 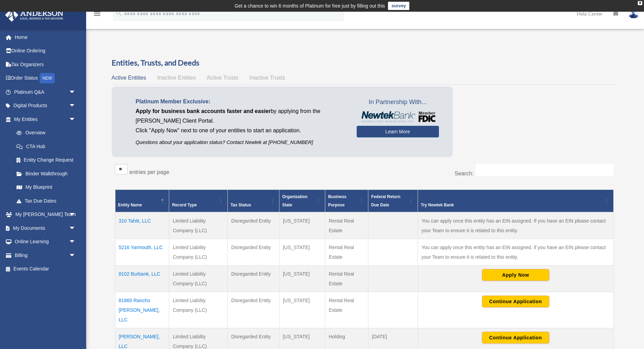 I want to click on a: Learn More, so click(x=398, y=132).